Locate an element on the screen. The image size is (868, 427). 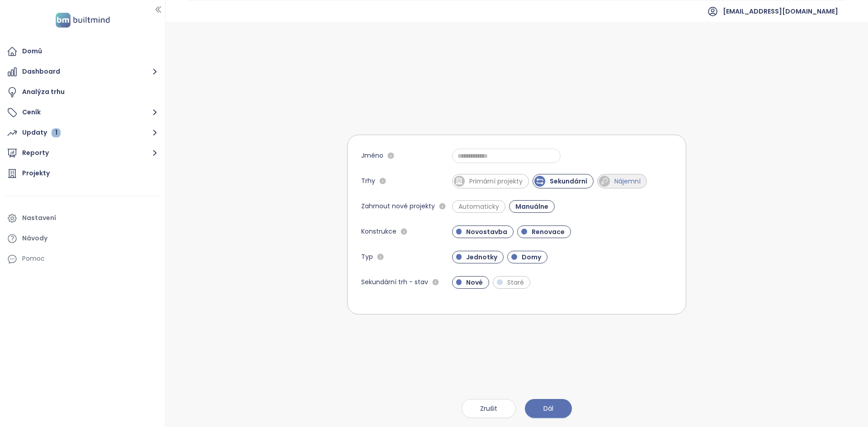
button: Zrušit is located at coordinates (489, 409).